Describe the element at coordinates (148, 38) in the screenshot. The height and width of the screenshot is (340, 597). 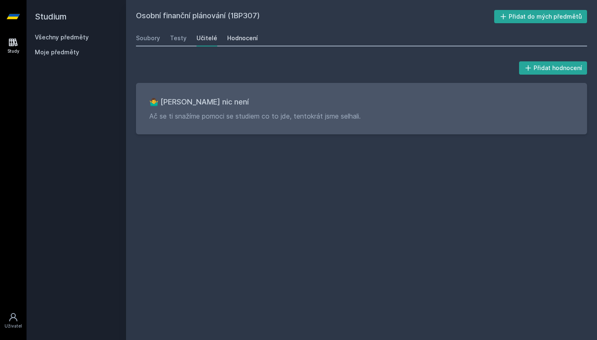
I see `div: Soubory` at that location.